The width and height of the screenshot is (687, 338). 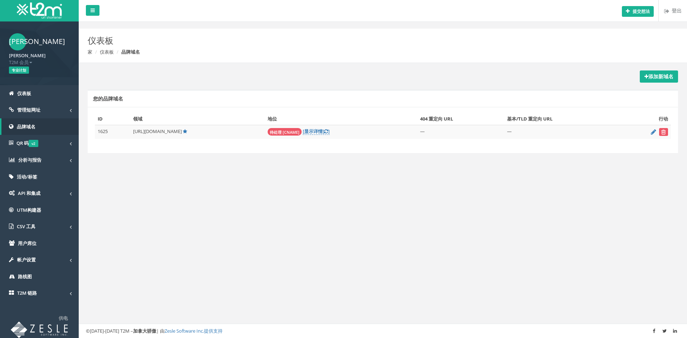 I want to click on font: v2, so click(x=33, y=143).